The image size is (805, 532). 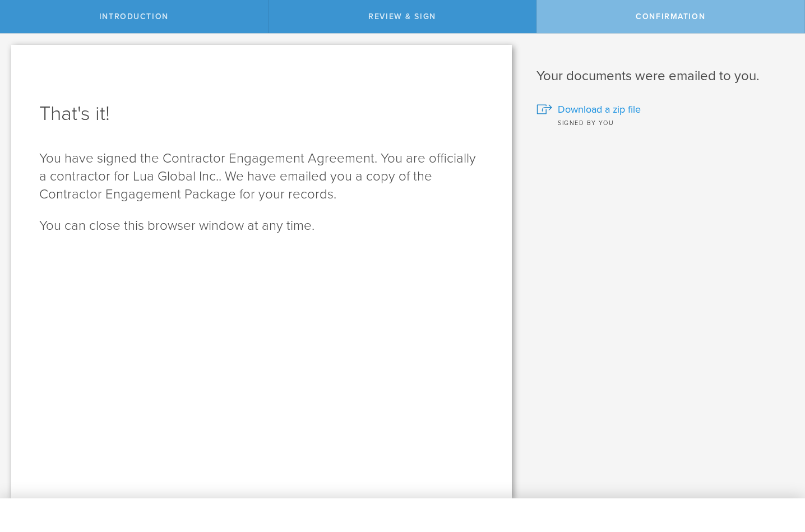 What do you see at coordinates (261, 114) in the screenshot?
I see `h1: That's it!` at bounding box center [261, 114].